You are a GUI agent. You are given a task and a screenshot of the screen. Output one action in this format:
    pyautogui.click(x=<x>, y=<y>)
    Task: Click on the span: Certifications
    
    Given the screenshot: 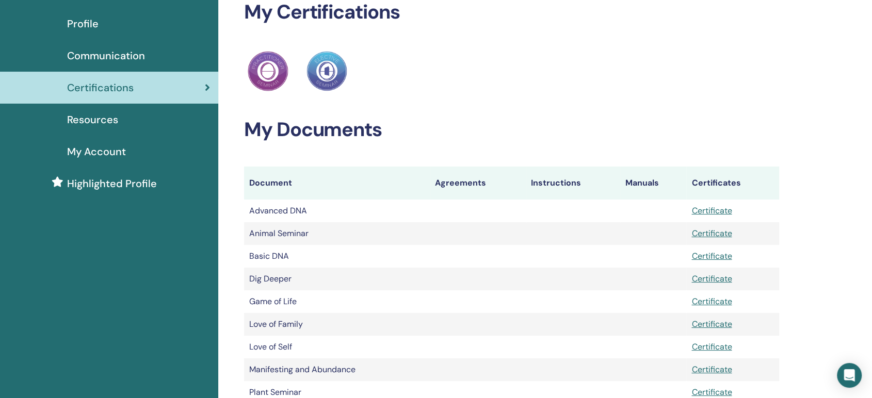 What is the action you would take?
    pyautogui.click(x=100, y=88)
    